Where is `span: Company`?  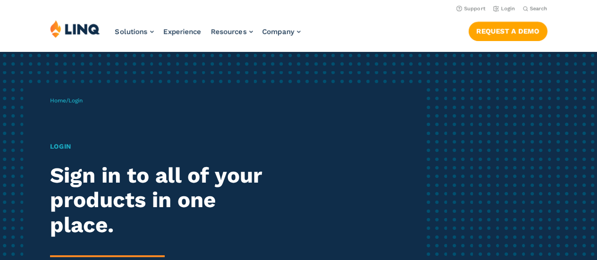
span: Company is located at coordinates (278, 32).